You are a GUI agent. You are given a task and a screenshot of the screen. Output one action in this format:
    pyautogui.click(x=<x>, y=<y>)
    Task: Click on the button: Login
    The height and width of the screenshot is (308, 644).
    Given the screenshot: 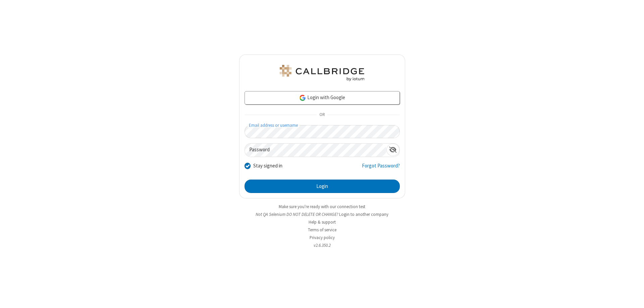 What is the action you would take?
    pyautogui.click(x=322, y=186)
    